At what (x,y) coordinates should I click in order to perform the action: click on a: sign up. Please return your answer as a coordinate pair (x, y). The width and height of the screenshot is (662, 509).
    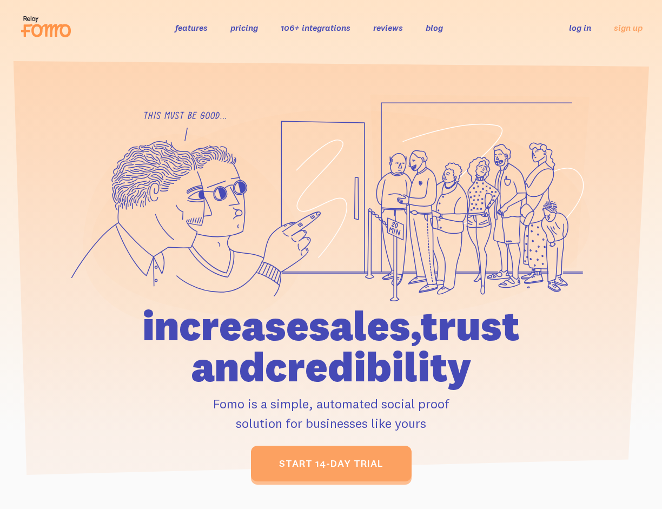
    Looking at the image, I should click on (628, 28).